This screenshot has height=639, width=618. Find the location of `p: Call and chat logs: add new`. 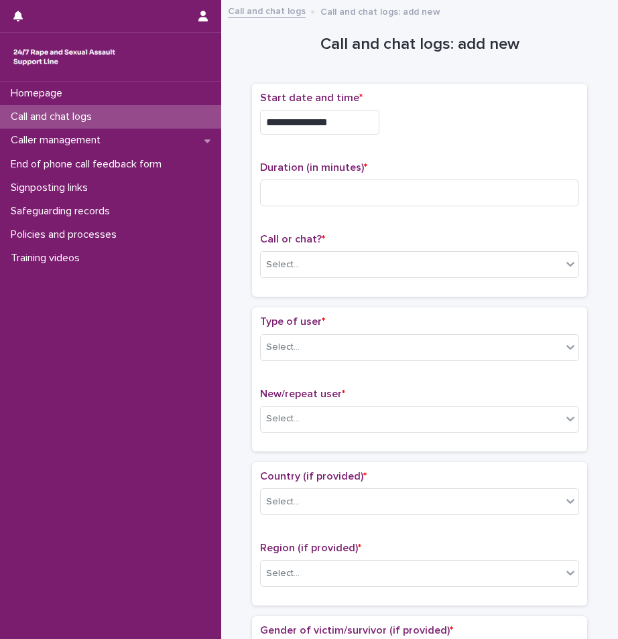

p: Call and chat logs: add new is located at coordinates (380, 11).